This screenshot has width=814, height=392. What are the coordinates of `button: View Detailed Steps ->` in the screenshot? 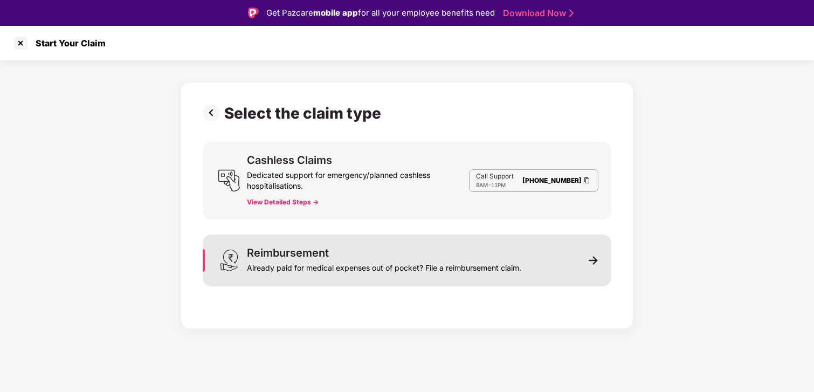 It's located at (282, 202).